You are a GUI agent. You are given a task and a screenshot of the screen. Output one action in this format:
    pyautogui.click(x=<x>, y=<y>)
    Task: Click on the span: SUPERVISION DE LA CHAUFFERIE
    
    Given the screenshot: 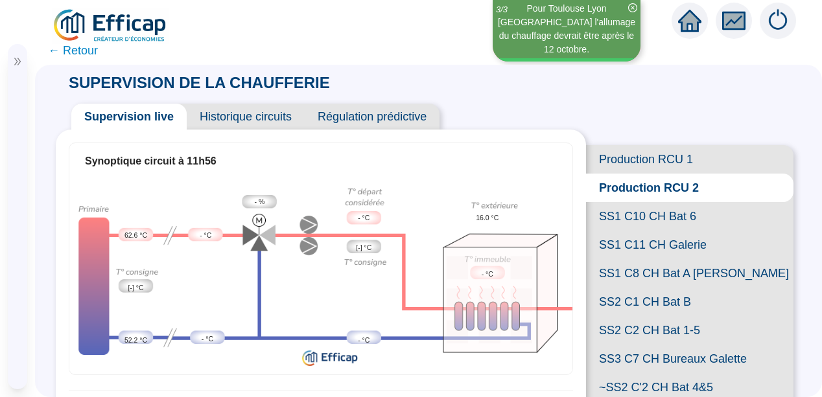 What is the action you would take?
    pyautogui.click(x=199, y=82)
    